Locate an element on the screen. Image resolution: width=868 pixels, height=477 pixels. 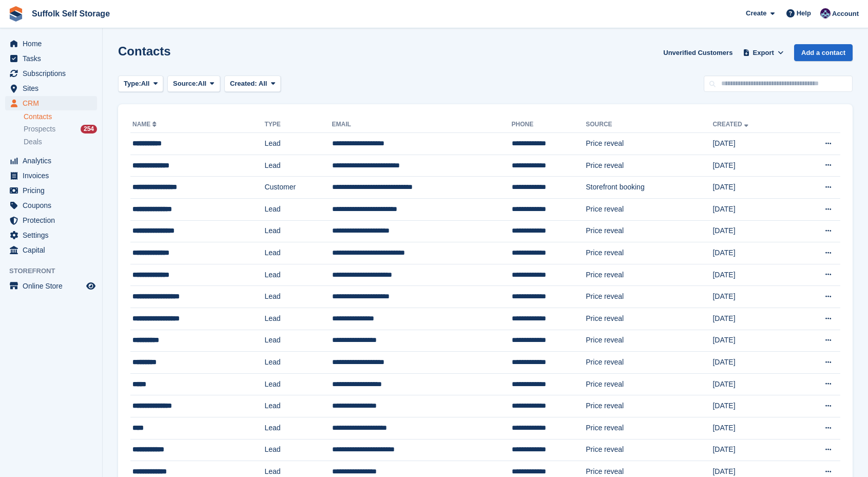
span: Tasks is located at coordinates (53, 59).